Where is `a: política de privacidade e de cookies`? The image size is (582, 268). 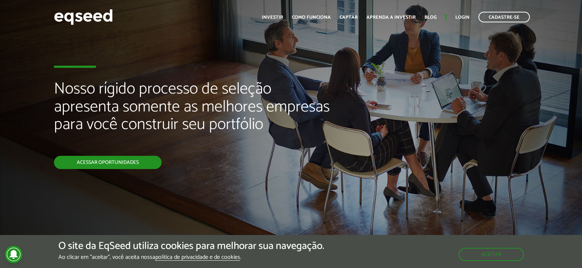 a: política de privacidade e de cookies is located at coordinates (198, 258).